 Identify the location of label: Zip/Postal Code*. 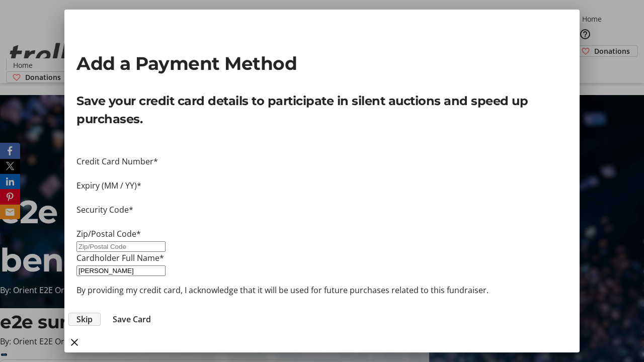
(109, 234).